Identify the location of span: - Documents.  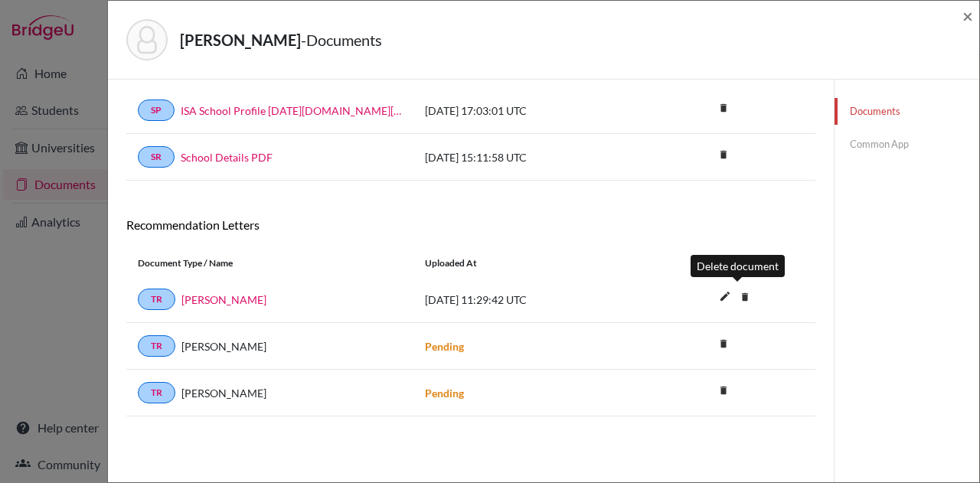
(341, 40).